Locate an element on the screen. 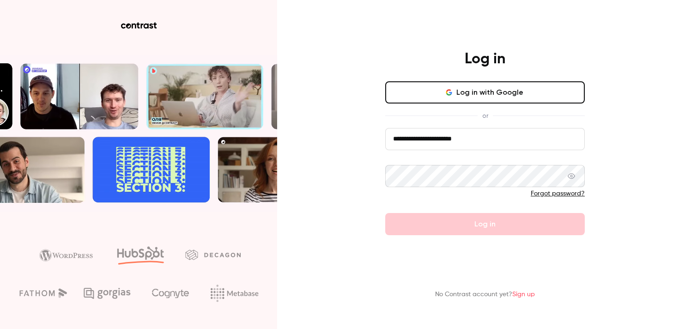  button: Log in with Google is located at coordinates (485, 92).